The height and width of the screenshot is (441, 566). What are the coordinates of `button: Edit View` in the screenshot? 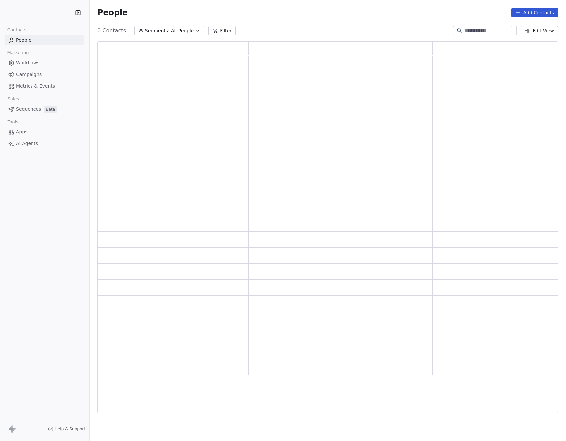 It's located at (539, 31).